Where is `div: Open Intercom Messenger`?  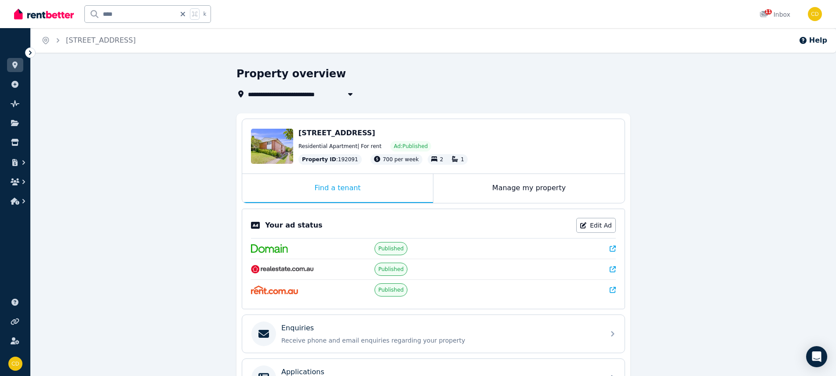 div: Open Intercom Messenger is located at coordinates (817, 357).